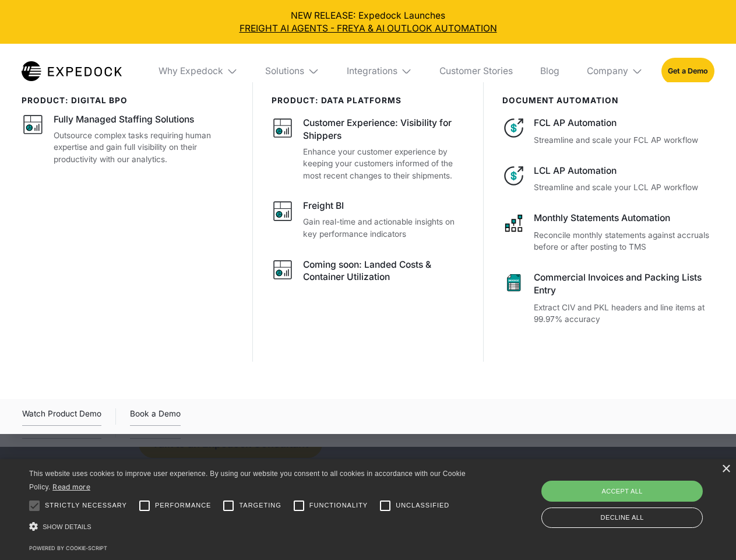 The image size is (736, 560). I want to click on a: Commercial Invoices and Packing Lists EntryExtract CIV and PKL headers and line items at 99.97% a..., so click(608, 298).